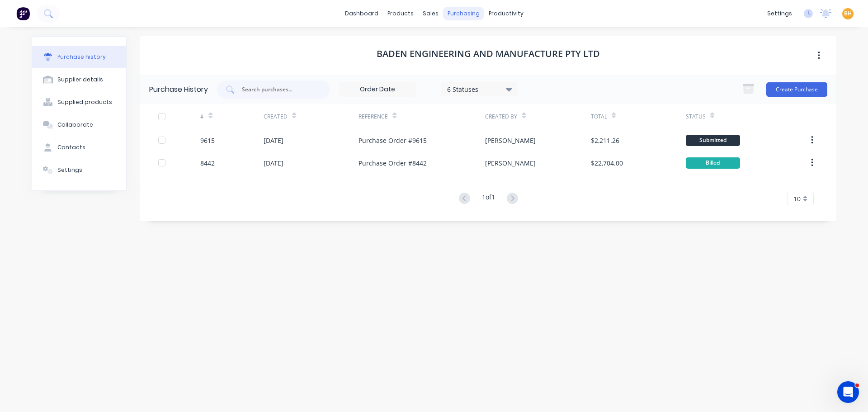  I want to click on div: purchasing, so click(463, 13).